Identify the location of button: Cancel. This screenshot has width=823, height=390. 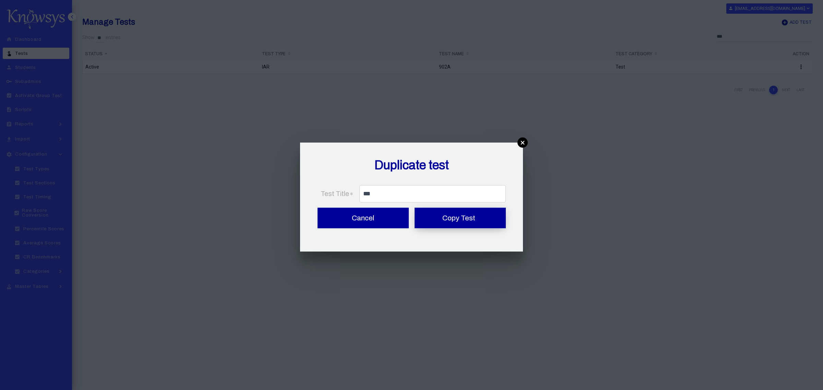
(363, 218).